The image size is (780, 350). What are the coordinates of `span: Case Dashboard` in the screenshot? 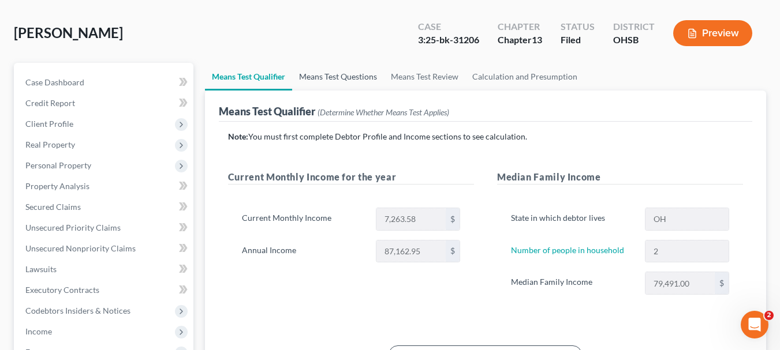 It's located at (55, 82).